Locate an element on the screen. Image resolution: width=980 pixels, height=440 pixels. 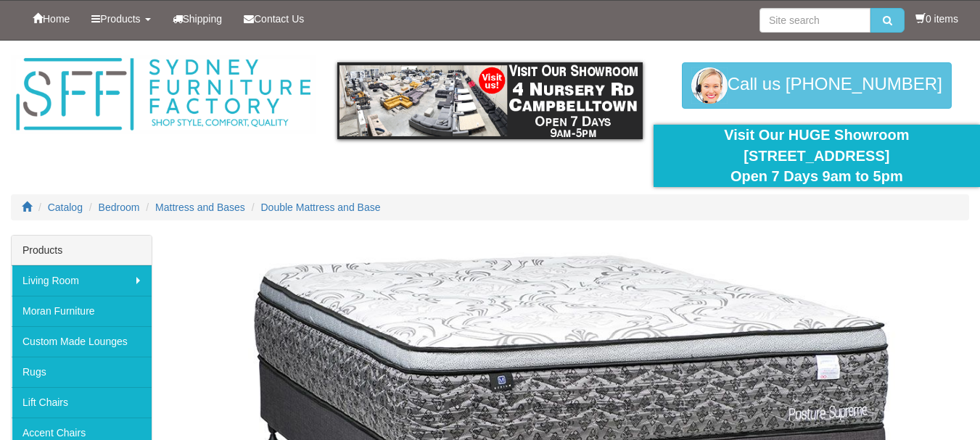
span: Mattress and Bases is located at coordinates (200, 207).